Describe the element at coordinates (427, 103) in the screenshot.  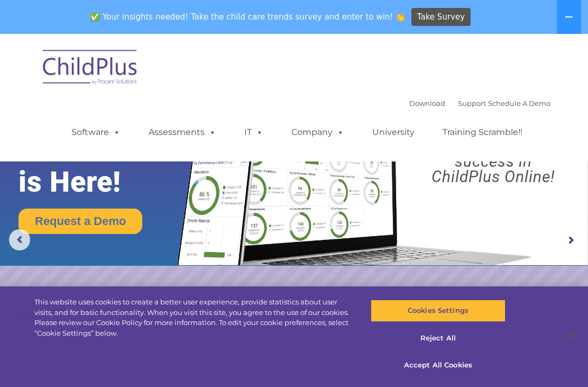
I see `a: Download` at that location.